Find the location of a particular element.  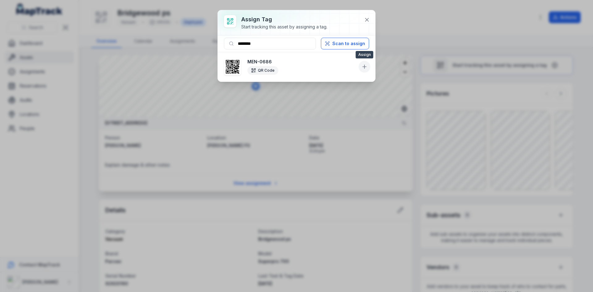

div: Start tracking this asset by assigning a tag. is located at coordinates (284, 27).